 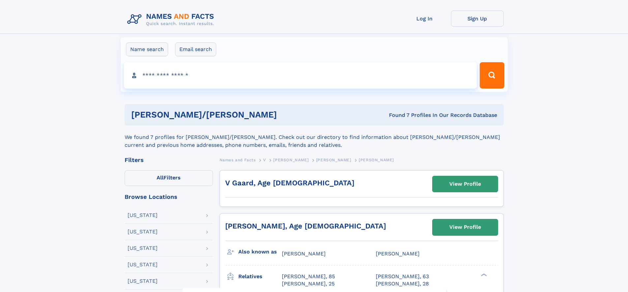 What do you see at coordinates (169, 197) in the screenshot?
I see `div: Browse Locations` at bounding box center [169, 197].